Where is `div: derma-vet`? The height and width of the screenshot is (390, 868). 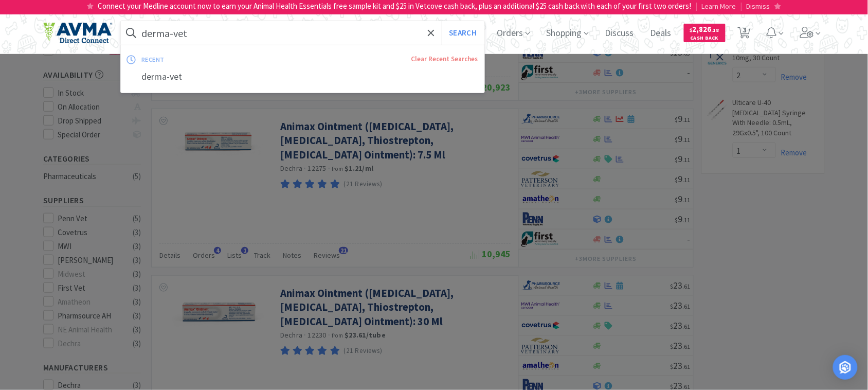
div: derma-vet is located at coordinates (302, 77).